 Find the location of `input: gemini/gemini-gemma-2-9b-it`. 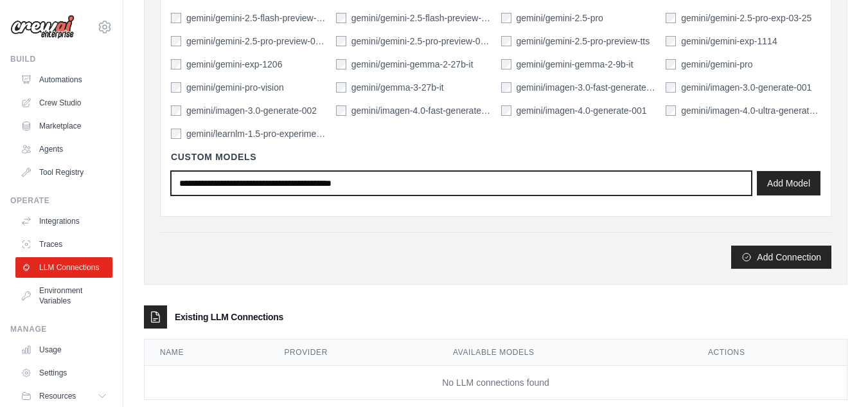

input: gemini/gemini-gemma-2-9b-it is located at coordinates (506, 64).